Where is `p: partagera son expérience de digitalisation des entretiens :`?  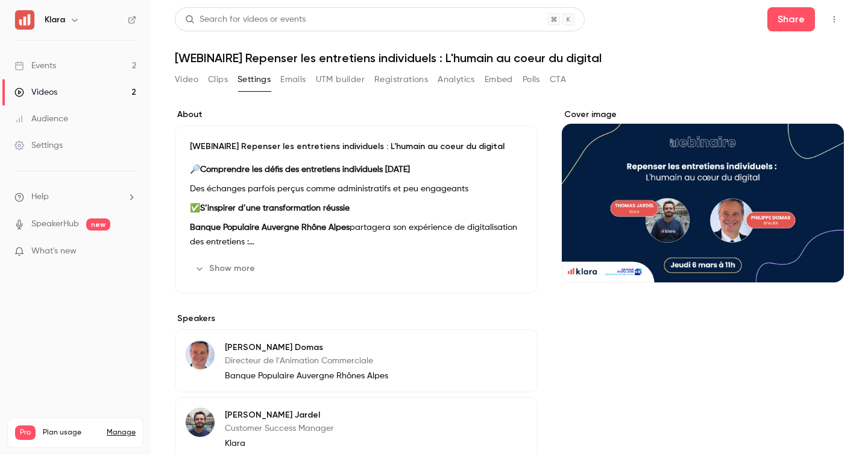 p: partagera son expérience de digitalisation des entretiens : is located at coordinates (356, 235).